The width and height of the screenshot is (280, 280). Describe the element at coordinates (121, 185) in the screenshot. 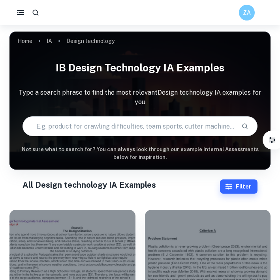

I see `h1: All Design technology IA Examples` at that location.